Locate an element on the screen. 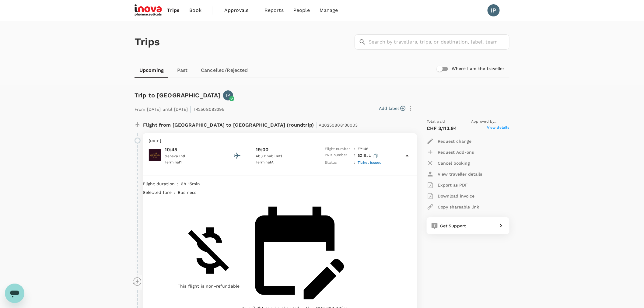 The height and width of the screenshot is (308, 644). button: Export as PDF is located at coordinates (447, 185).